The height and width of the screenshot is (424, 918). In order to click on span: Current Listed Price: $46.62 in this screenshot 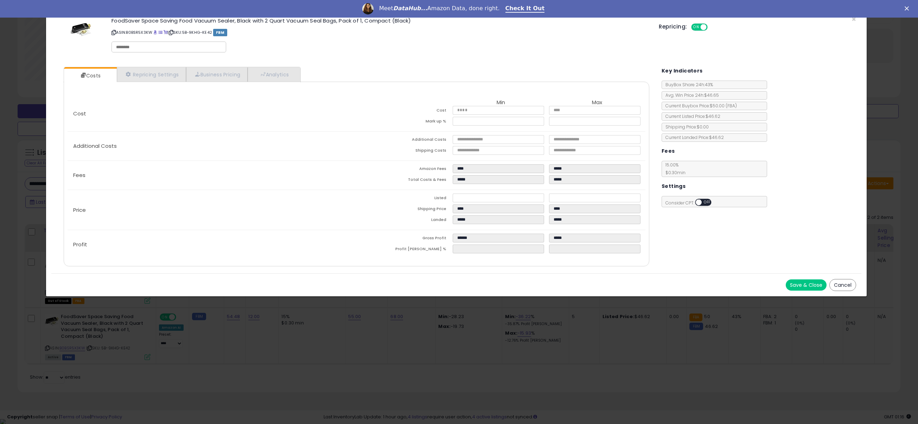, I will do `click(691, 116)`.